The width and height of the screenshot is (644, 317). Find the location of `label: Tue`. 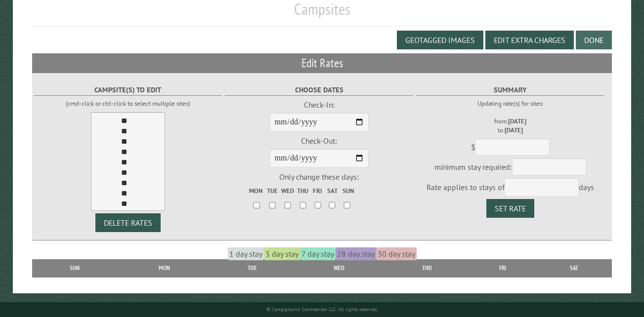

label: Tue is located at coordinates (272, 190).